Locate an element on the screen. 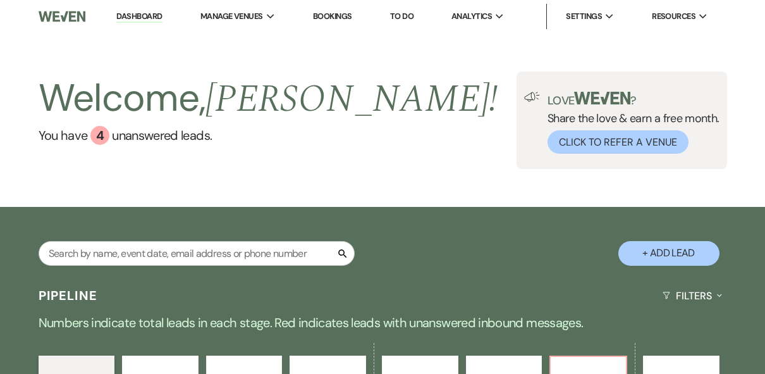  button: Filters is located at coordinates (692, 295).